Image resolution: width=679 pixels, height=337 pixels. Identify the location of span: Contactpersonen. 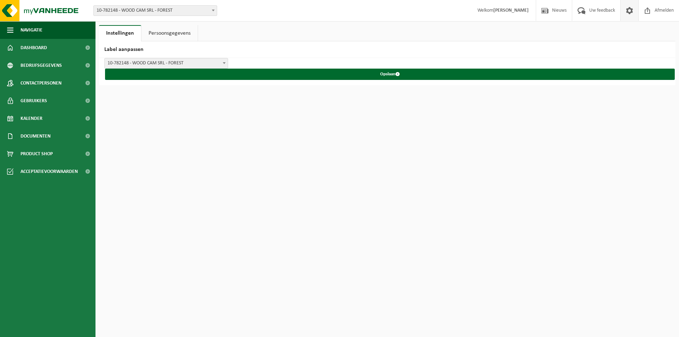
(41, 83).